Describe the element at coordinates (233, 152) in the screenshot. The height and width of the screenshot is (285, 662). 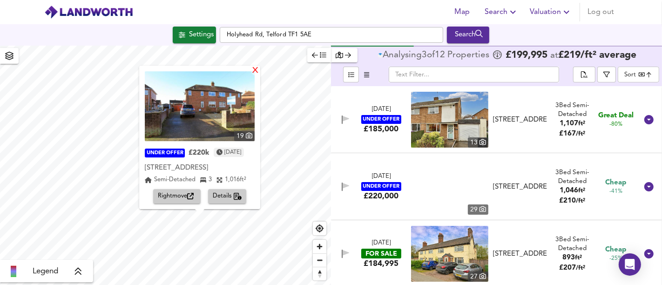
I see `time: Wednesday, January 8, 2025 at 11:13:02 PM` at that location.